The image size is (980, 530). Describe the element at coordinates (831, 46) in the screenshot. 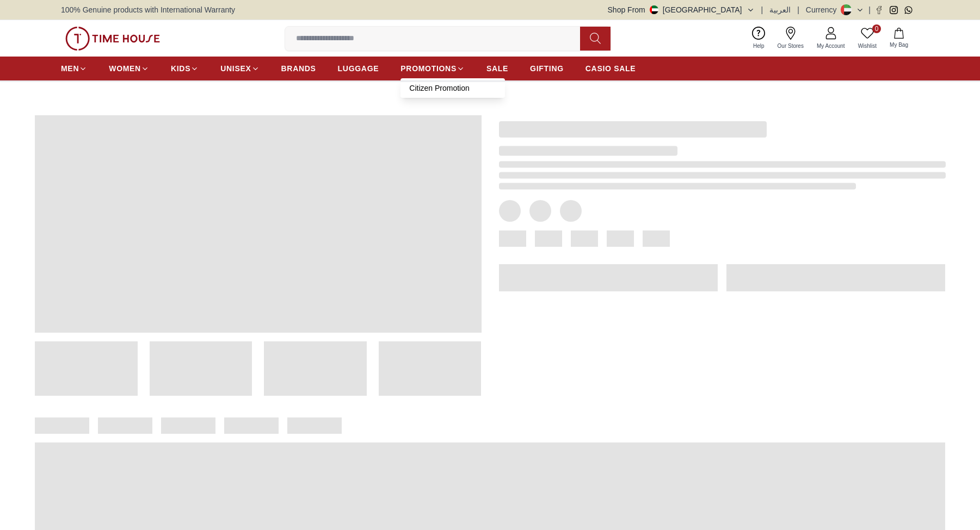

I see `span: My Account` at that location.